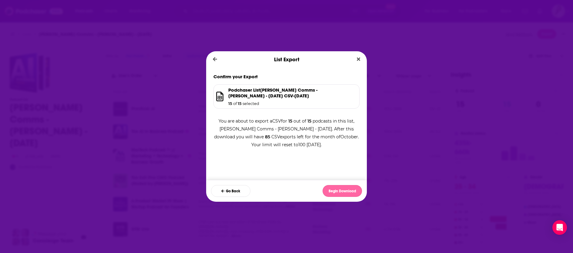 The height and width of the screenshot is (253, 573). Describe the element at coordinates (287, 59) in the screenshot. I see `div: List Export` at that location.